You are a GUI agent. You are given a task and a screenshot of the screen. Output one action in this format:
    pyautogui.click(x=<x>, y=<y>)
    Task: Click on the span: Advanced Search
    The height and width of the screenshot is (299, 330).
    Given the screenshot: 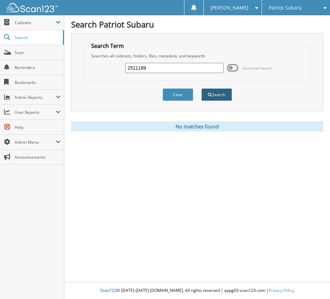 What is the action you would take?
    pyautogui.click(x=257, y=68)
    